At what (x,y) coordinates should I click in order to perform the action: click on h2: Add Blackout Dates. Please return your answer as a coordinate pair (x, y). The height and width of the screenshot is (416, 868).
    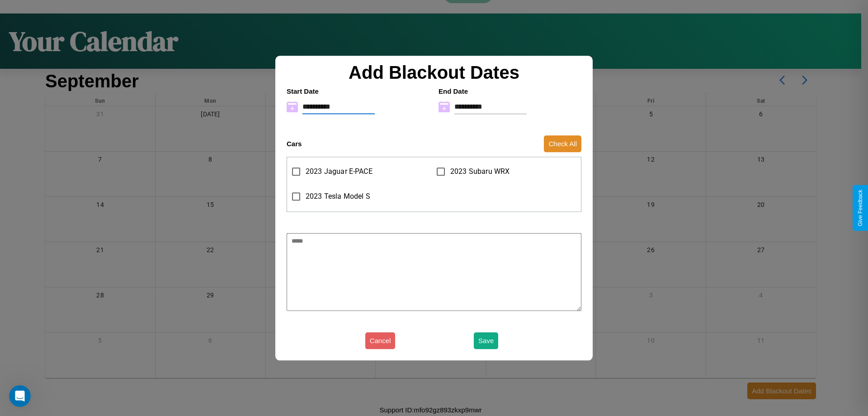
    Looking at the image, I should click on (434, 72).